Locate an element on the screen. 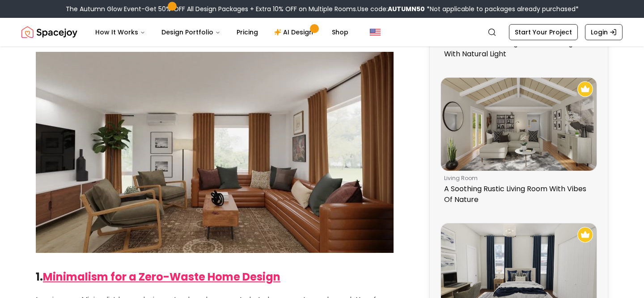 This screenshot has height=298, width=644. a: Pricing is located at coordinates (248, 32).